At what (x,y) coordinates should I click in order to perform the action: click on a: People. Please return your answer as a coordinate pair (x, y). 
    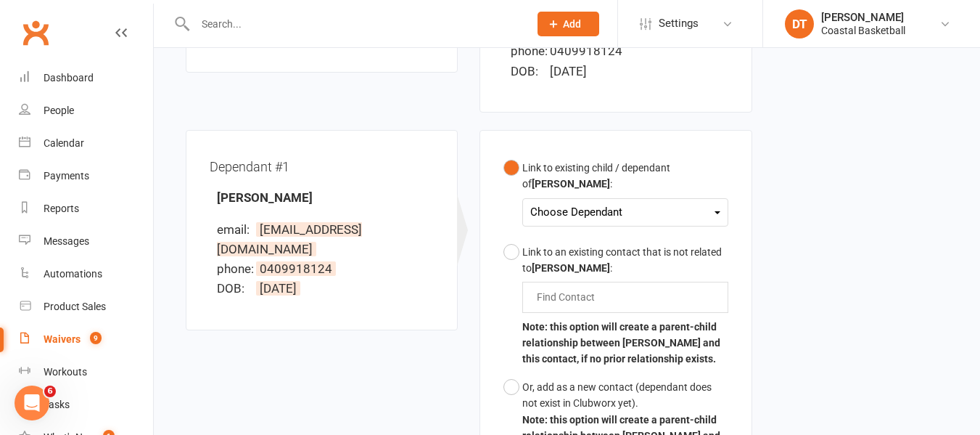
    Looking at the image, I should click on (85, 110).